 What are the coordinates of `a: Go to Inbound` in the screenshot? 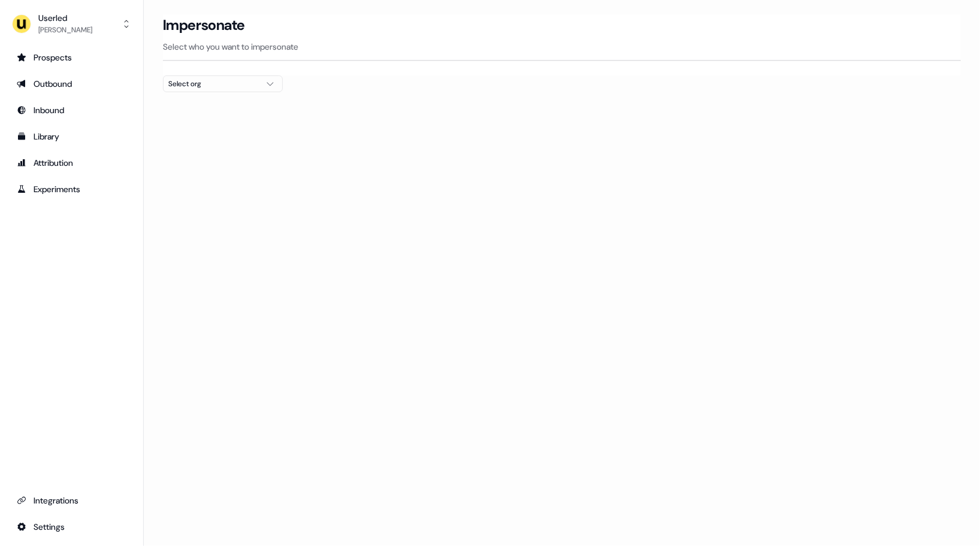 It's located at (72, 110).